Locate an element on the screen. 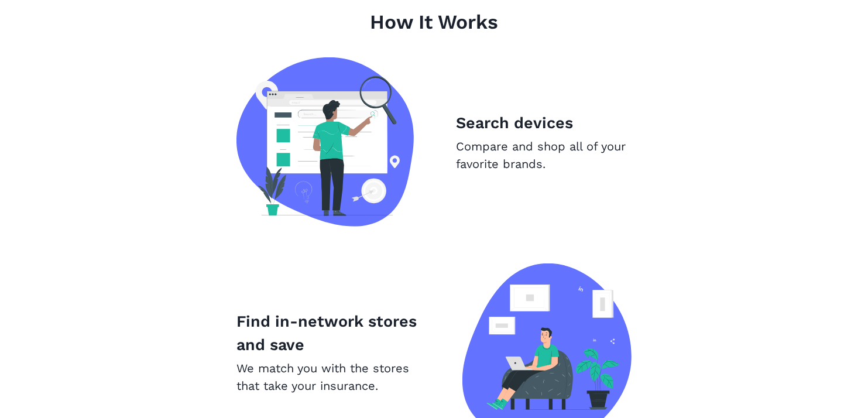  img: Search devices image is located at coordinates (325, 142).